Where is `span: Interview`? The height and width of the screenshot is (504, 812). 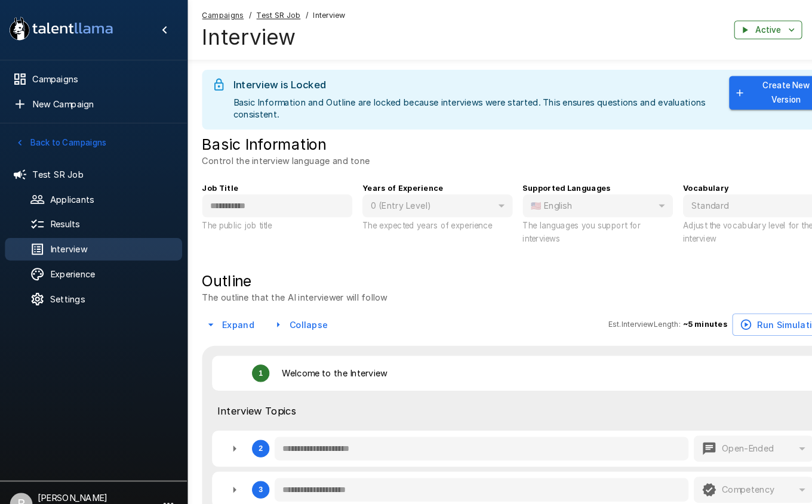
span: Interview is located at coordinates (315, 15).